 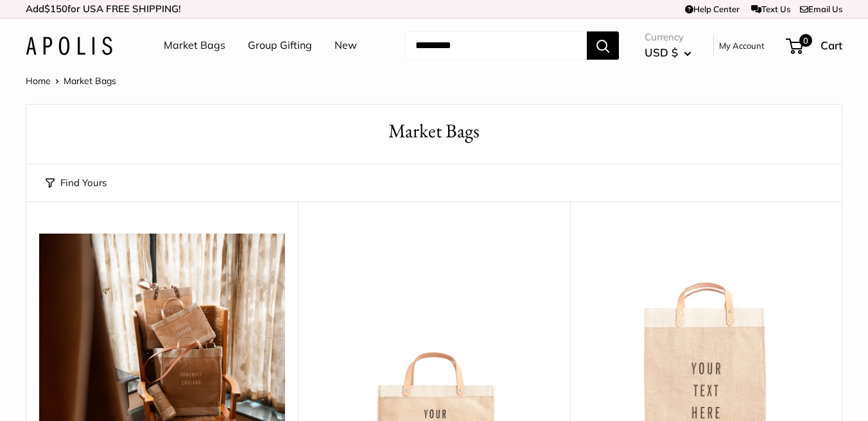 I want to click on span: USD $, so click(x=661, y=52).